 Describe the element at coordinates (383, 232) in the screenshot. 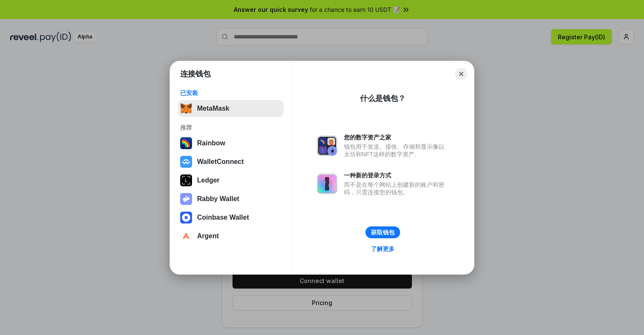

I see `button: 获取钱包` at that location.